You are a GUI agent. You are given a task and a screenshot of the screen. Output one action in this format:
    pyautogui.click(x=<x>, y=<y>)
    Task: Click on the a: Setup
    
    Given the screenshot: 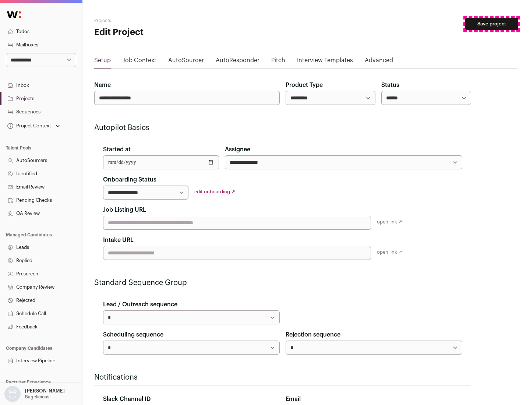 What is the action you would take?
    pyautogui.click(x=102, y=62)
    